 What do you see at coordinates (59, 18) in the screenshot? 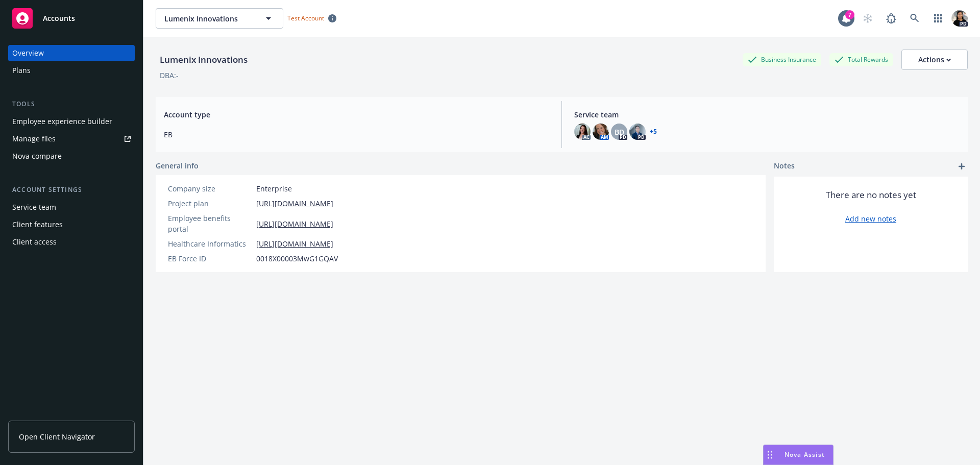
I see `span: Accounts` at bounding box center [59, 18].